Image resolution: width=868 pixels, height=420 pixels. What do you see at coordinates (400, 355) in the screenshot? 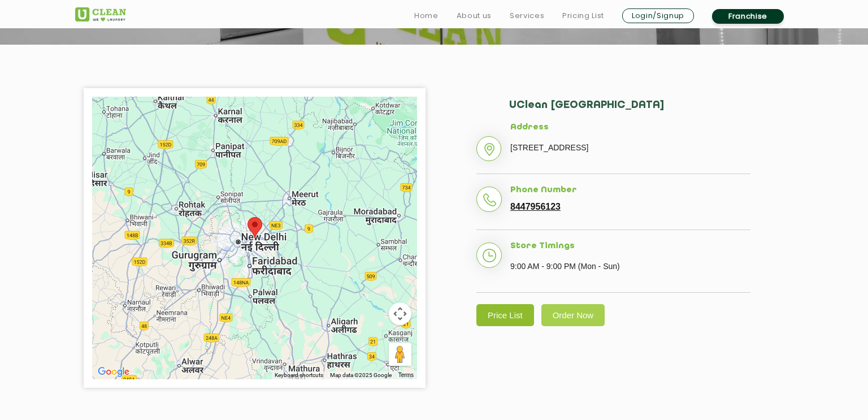
I see `button: Drag Pegman onto the map to open Street View` at bounding box center [400, 355].